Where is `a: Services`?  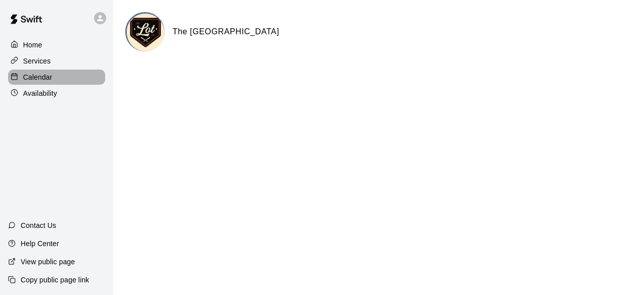
a: Services is located at coordinates (57, 61).